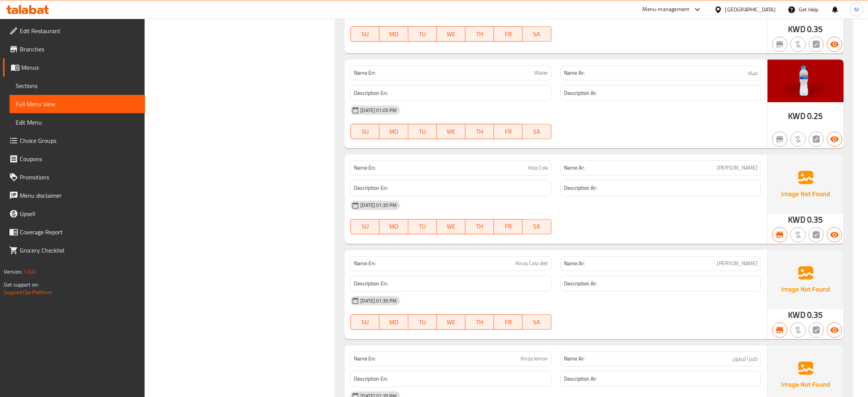  I want to click on a: Branches, so click(74, 49).